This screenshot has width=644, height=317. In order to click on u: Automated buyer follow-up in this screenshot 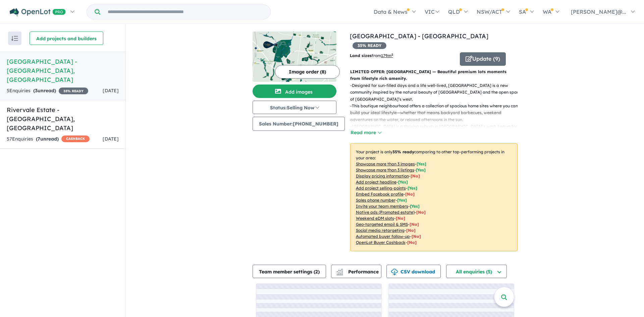, I will do `click(383, 236)`.